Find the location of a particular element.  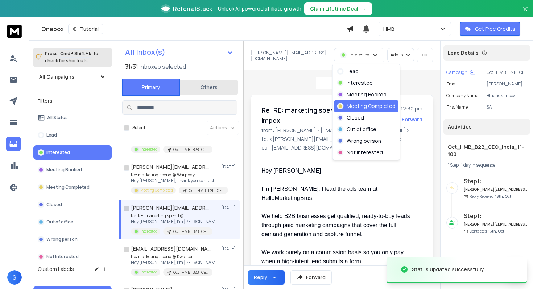

h3: Inboxes selected is located at coordinates (163, 67).